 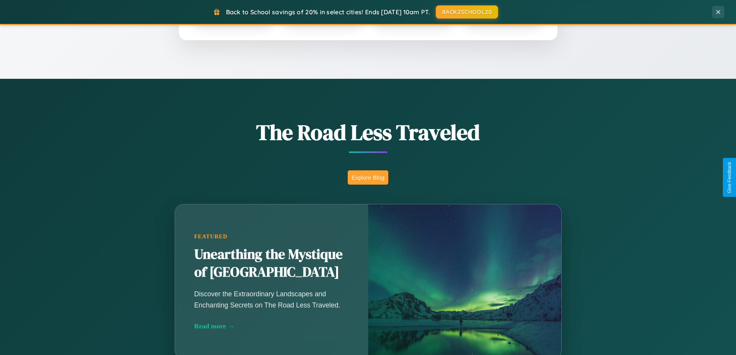 I want to click on div: Give Feedback, so click(x=729, y=177).